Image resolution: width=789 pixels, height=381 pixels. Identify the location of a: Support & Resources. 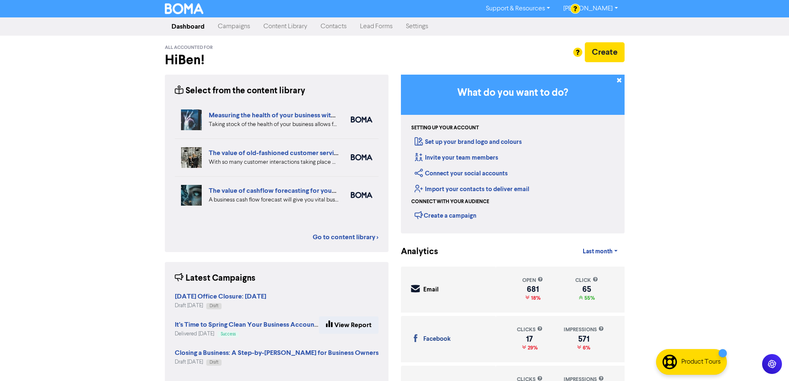
(518, 9).